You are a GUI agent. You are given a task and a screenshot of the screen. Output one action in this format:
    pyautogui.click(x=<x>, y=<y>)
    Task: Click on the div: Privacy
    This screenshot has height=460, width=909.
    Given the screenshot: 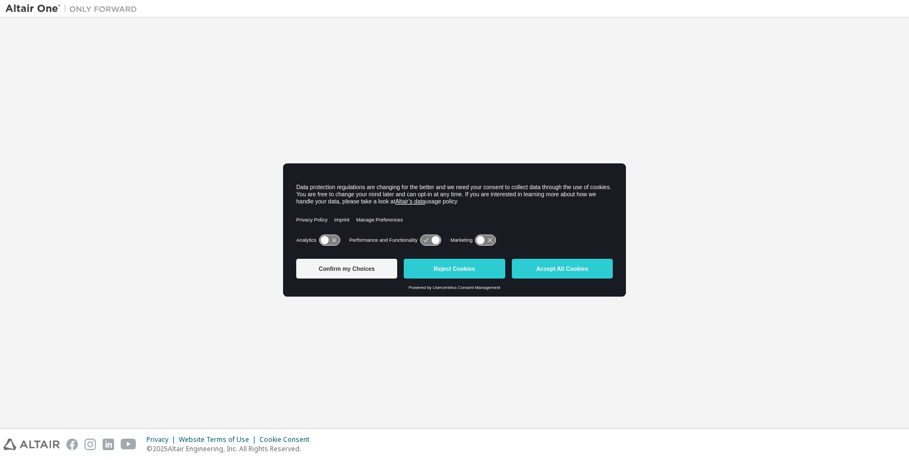 What is the action you would take?
    pyautogui.click(x=162, y=440)
    